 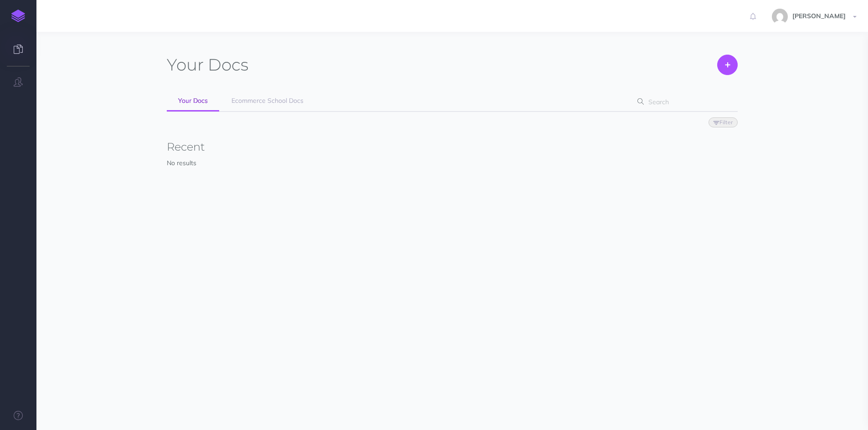 I want to click on span: Your Docs, so click(x=193, y=101).